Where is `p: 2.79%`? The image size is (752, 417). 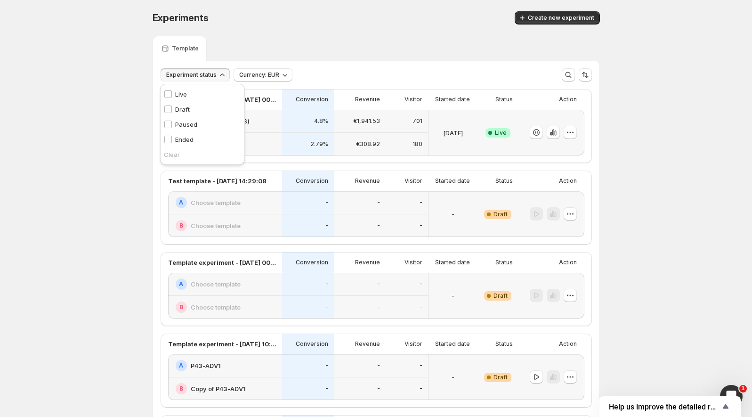 p: 2.79% is located at coordinates (319, 144).